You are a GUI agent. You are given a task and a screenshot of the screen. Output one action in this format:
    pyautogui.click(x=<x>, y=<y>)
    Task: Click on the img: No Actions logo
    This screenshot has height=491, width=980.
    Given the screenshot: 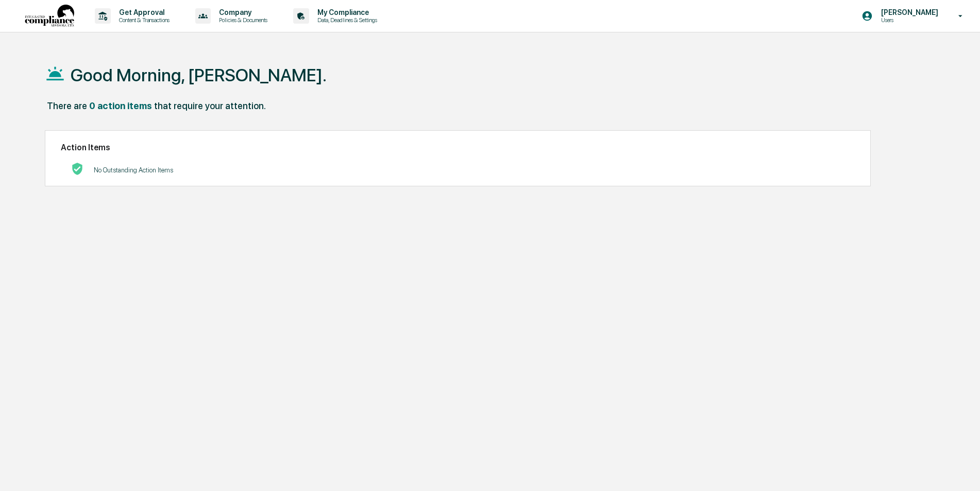 What is the action you would take?
    pyautogui.click(x=77, y=169)
    